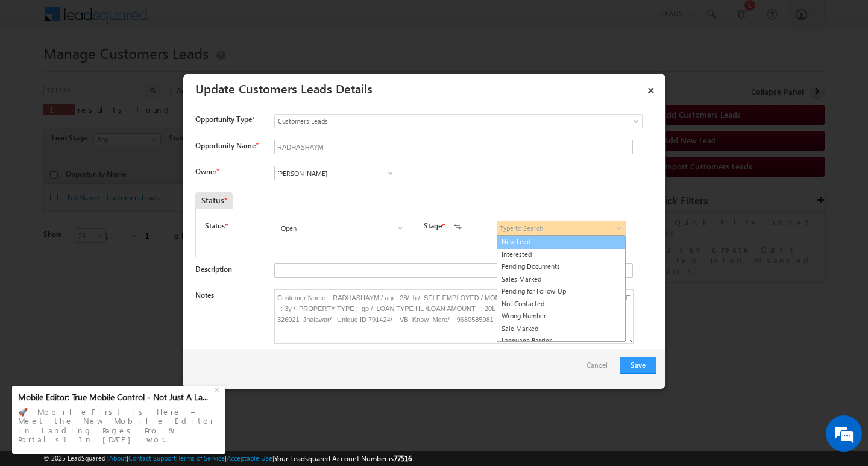 Image resolution: width=868 pixels, height=466 pixels. Describe the element at coordinates (152, 458) in the screenshot. I see `a: Contact Support` at that location.